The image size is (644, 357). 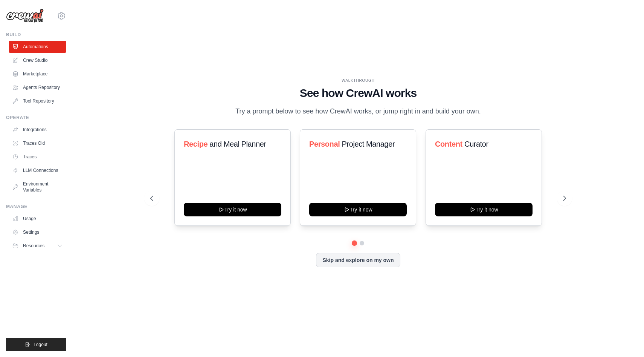 I want to click on span: Project Manager, so click(x=369, y=144).